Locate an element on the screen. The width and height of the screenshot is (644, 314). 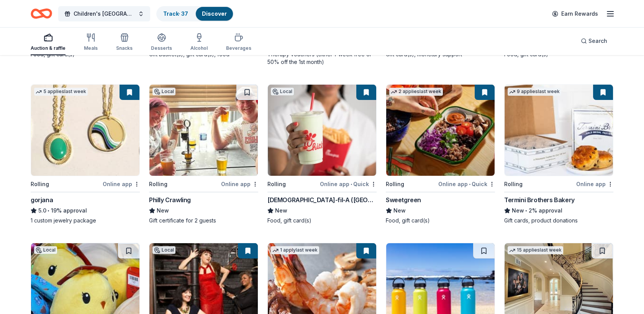
div: Philly Crawling is located at coordinates (170, 200).